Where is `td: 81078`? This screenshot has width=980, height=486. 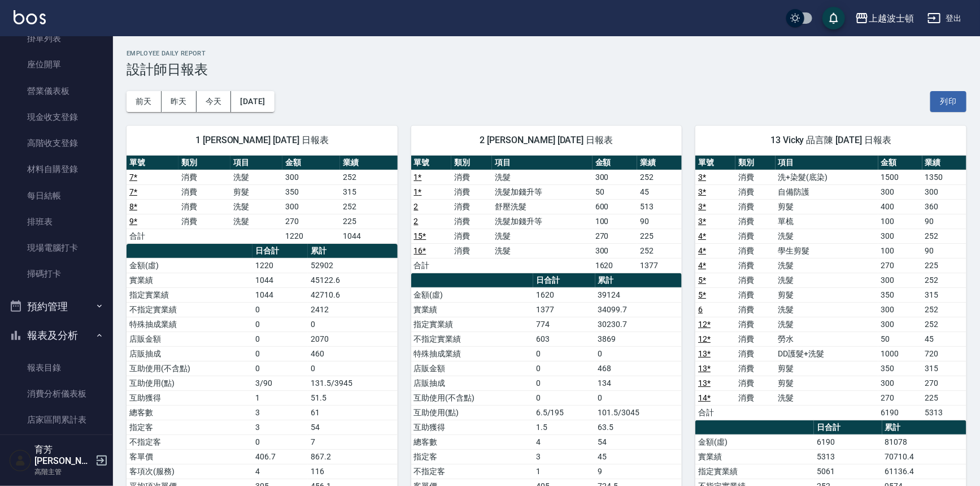 td: 81078 is located at coordinates (924, 442).